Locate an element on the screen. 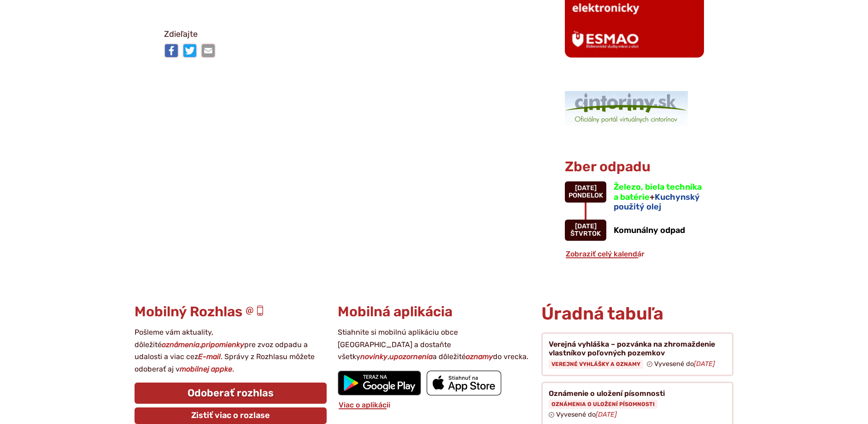 This screenshot has width=868, height=424. img: Prejsť na mobilnú aplikáciu Sekule v App Store is located at coordinates (464, 384).